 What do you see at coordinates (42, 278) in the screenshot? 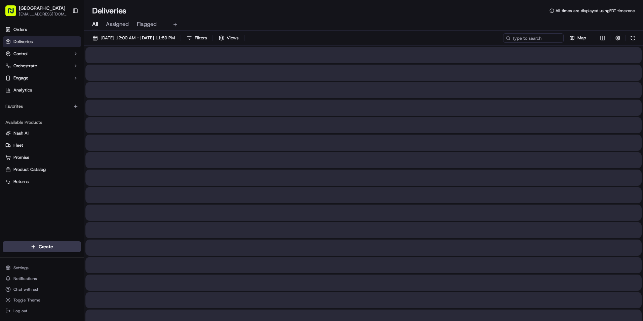
I see `button: Notifications` at bounding box center [42, 278].